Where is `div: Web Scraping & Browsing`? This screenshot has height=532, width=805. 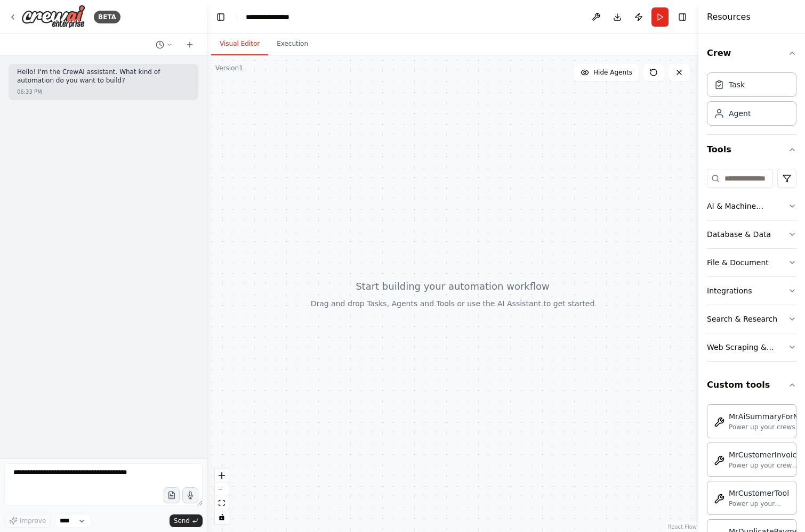 div: Web Scraping & Browsing is located at coordinates (747, 347).